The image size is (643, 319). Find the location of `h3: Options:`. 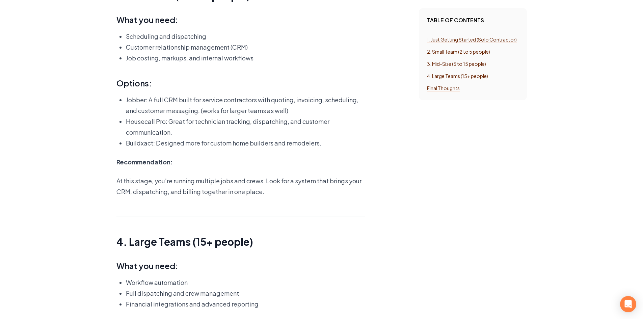

h3: Options: is located at coordinates (241, 83).